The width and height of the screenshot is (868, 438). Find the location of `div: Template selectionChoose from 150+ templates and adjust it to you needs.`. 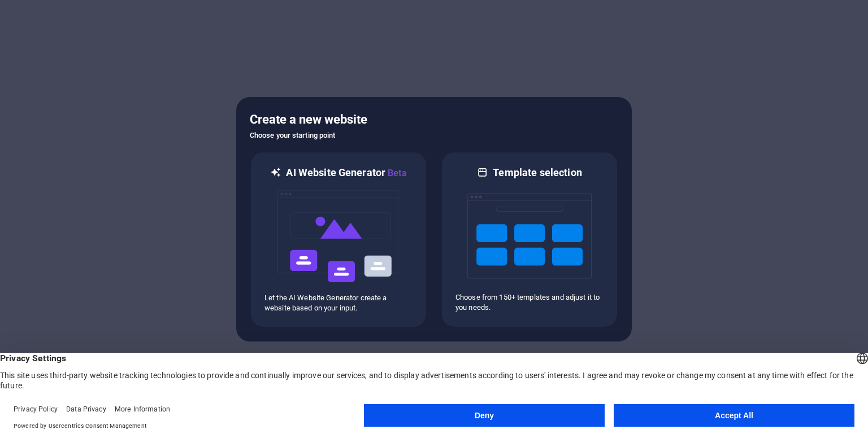

div: Template selectionChoose from 150+ templates and adjust it to you needs. is located at coordinates (530, 239).